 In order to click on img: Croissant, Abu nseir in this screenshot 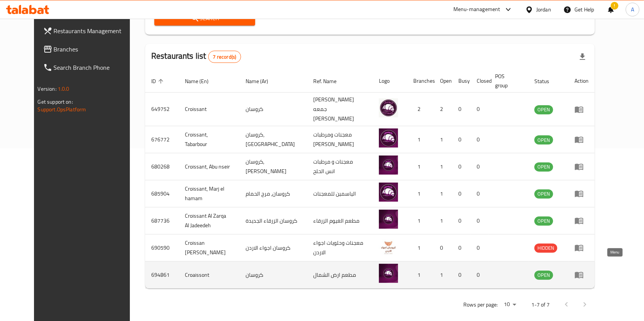, I will do `click(389, 165)`.